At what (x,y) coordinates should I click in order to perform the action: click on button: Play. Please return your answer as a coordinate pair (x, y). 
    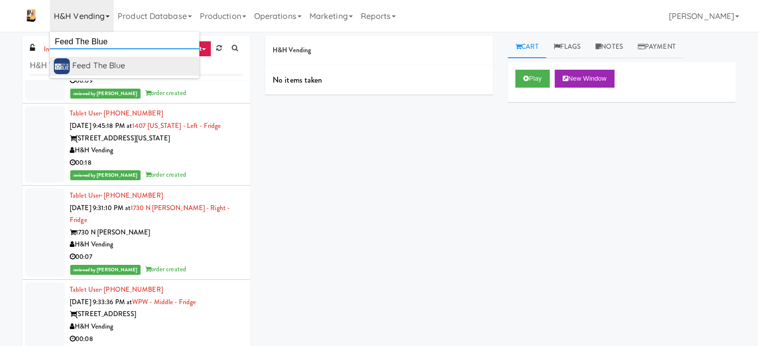
    Looking at the image, I should click on (532, 79).